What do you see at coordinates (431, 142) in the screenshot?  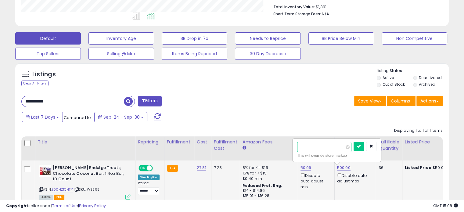 I see `div: Listed Price` at bounding box center [431, 142].